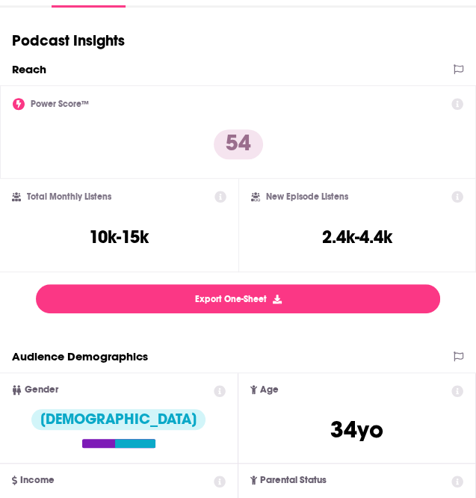 The width and height of the screenshot is (476, 498). What do you see at coordinates (60, 104) in the screenshot?
I see `h2: Power Score™` at bounding box center [60, 104].